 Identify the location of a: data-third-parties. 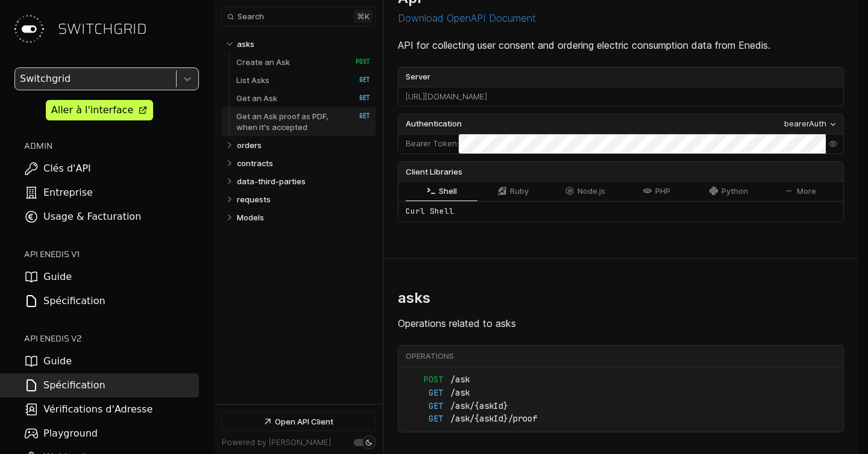
(304, 181).